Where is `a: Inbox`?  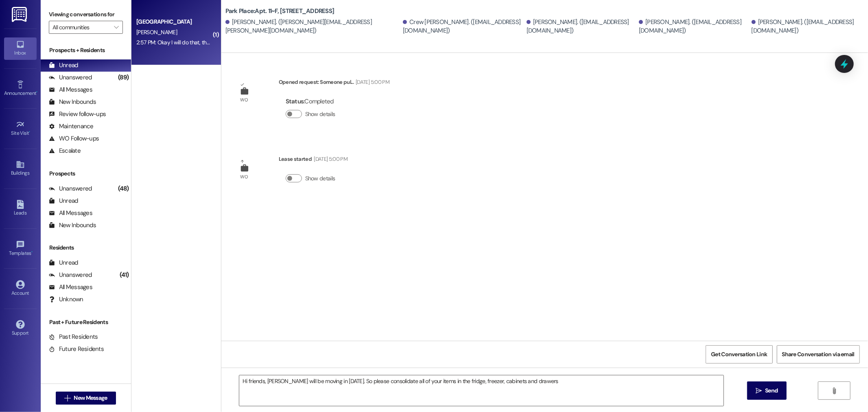 a: Inbox is located at coordinates (20, 49).